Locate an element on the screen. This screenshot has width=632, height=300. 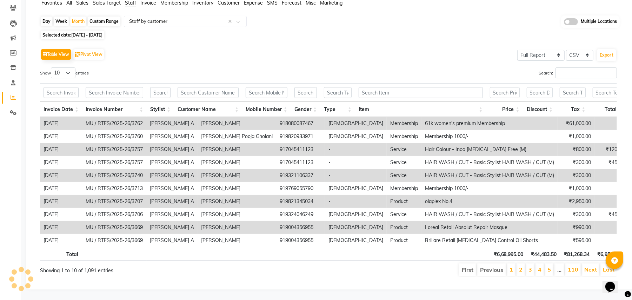
input: Search Tax is located at coordinates (573, 92).